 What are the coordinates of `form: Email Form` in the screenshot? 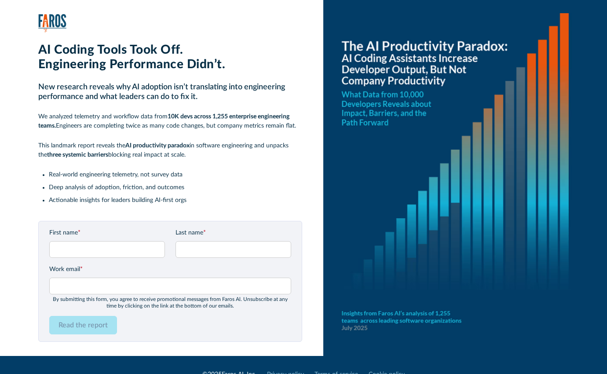 It's located at (170, 281).